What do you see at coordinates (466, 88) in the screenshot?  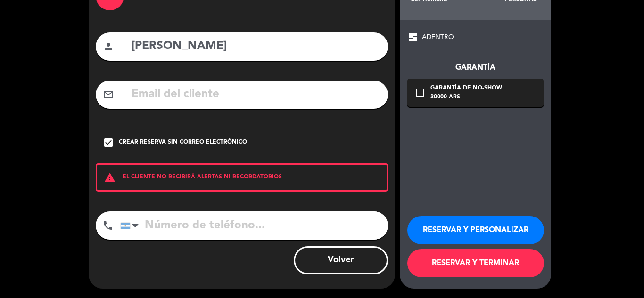 I see `div: Garantía de no-show` at bounding box center [466, 88].